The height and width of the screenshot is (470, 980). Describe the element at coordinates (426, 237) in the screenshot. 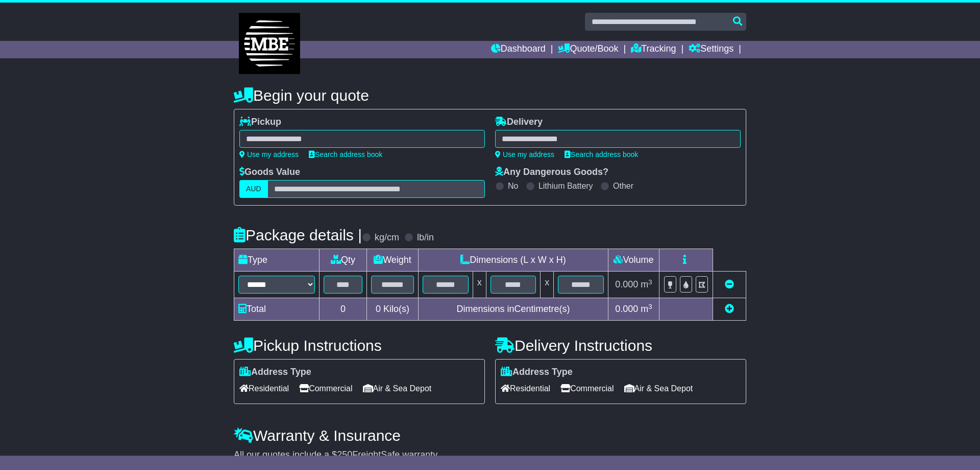

I see `label: lb/in` at that location.